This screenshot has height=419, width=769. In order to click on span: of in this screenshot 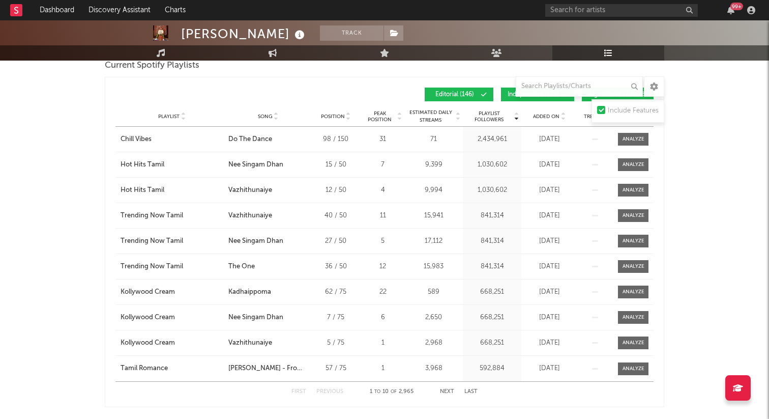, I will do `click(394, 391)`.